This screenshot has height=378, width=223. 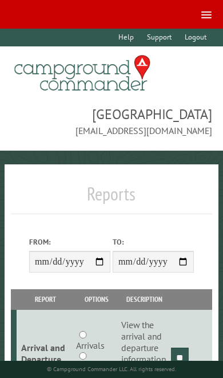 I want to click on label: Departures, so click(x=97, y=367).